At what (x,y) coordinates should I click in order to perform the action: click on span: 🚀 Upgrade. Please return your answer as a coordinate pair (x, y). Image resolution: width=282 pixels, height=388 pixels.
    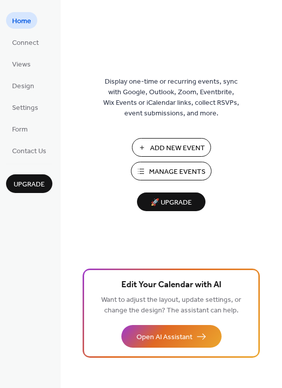
    Looking at the image, I should click on (171, 202).